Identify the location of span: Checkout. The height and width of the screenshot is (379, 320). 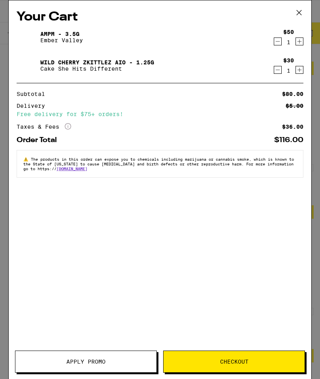
(234, 361).